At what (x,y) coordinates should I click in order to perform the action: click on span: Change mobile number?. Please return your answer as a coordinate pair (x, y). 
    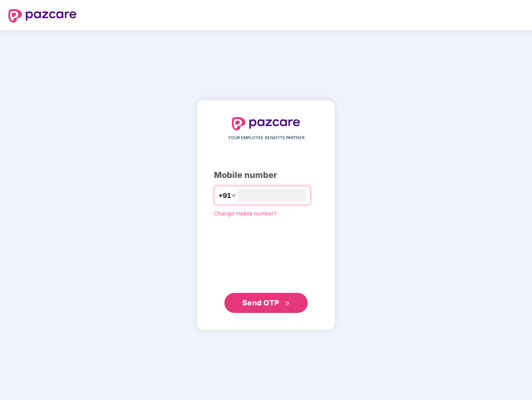
    Looking at the image, I should click on (245, 214).